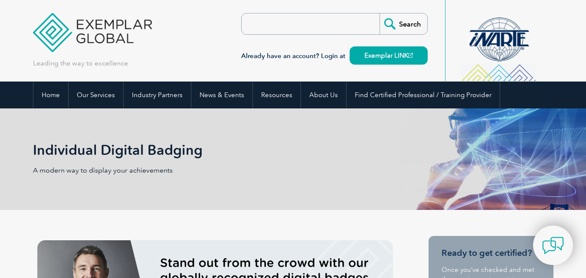 The height and width of the screenshot is (278, 586). Describe the element at coordinates (324, 95) in the screenshot. I see `a: About Us` at that location.